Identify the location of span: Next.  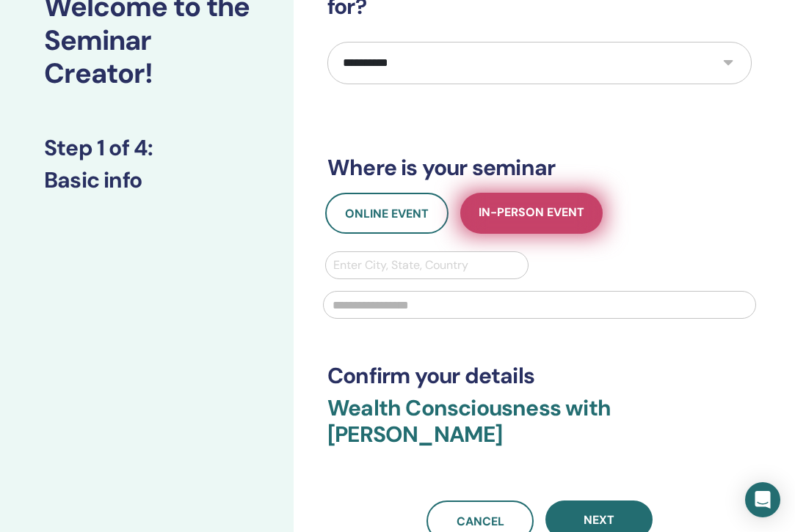
(599, 520).